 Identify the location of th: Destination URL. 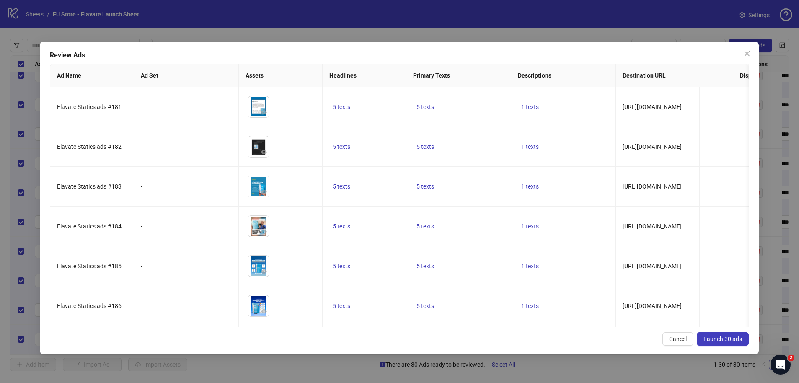
(674, 75).